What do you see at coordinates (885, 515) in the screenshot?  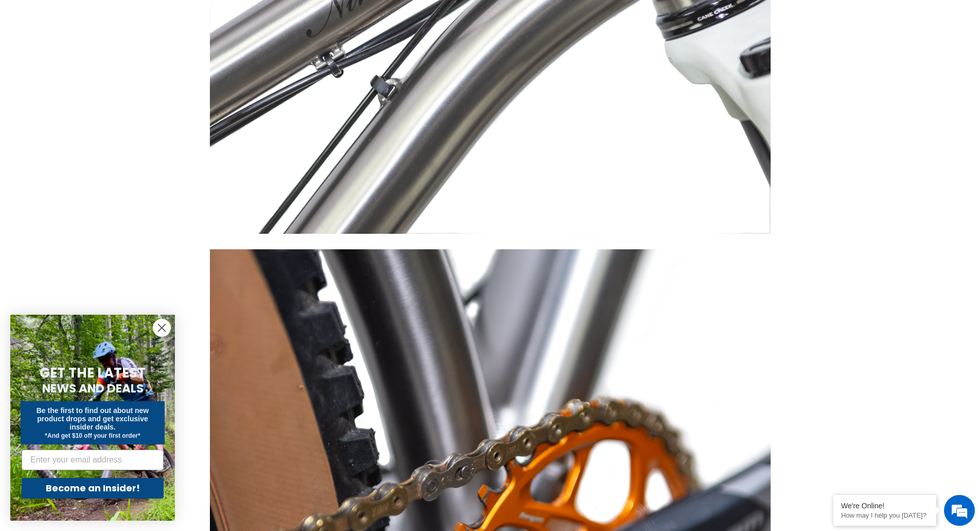 I see `p: How may I help you today?` at bounding box center [885, 515].